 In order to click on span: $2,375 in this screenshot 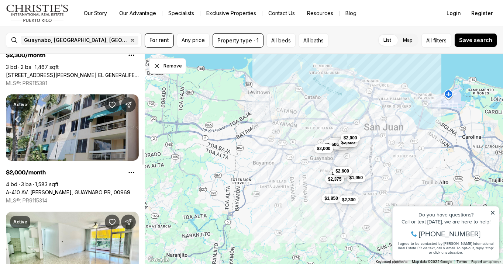, I will do `click(334, 179)`.